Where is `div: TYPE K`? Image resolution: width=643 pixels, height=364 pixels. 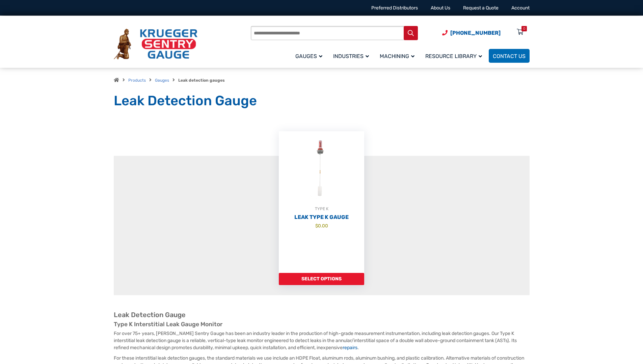
div: TYPE K is located at coordinates (321, 209).